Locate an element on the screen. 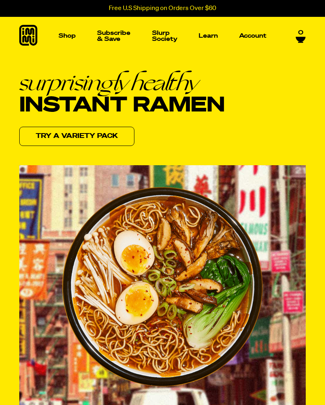 The width and height of the screenshot is (325, 405). p: Learn is located at coordinates (208, 36).